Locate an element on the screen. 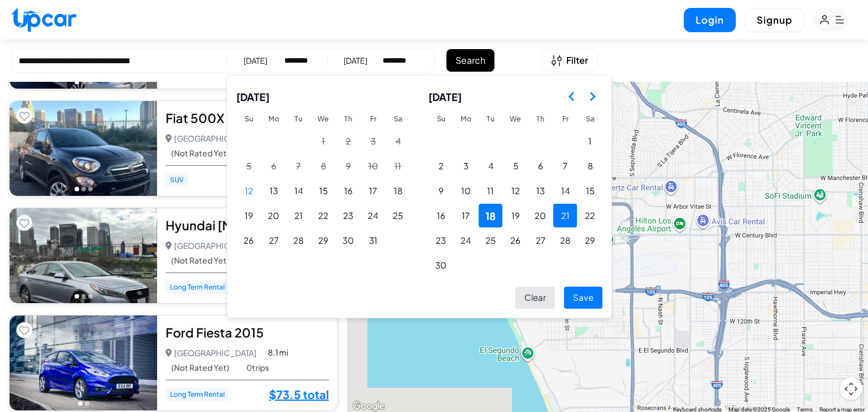 The height and width of the screenshot is (412, 868). button: Monday, November 10th, 2025 is located at coordinates (465, 191).